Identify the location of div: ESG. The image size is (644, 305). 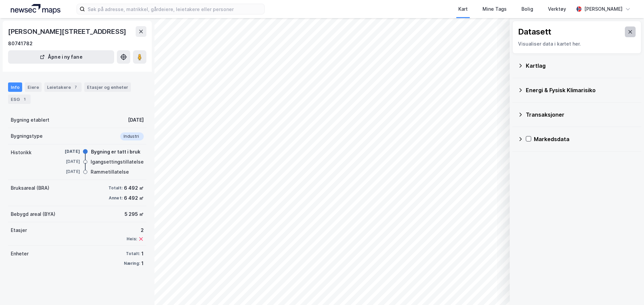
(19, 100).